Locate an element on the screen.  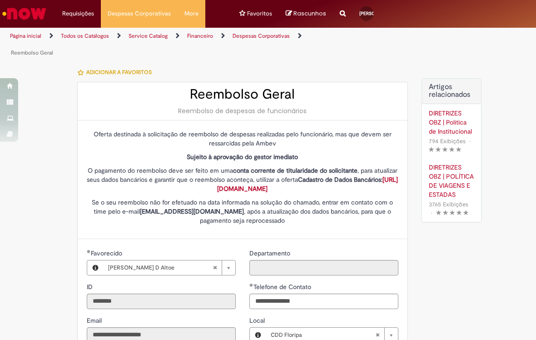
div: DIRETRIZES OBZ | Política de Institucional is located at coordinates (452, 122).